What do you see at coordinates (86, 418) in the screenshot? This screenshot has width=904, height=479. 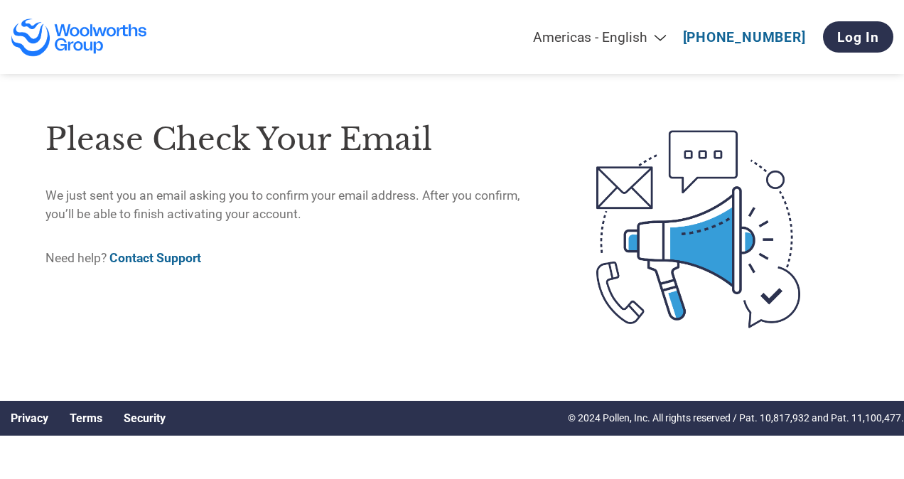 I see `a: Terms` at bounding box center [86, 418].